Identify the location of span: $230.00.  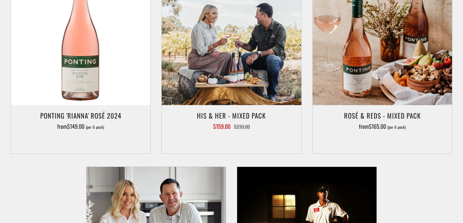
(242, 126).